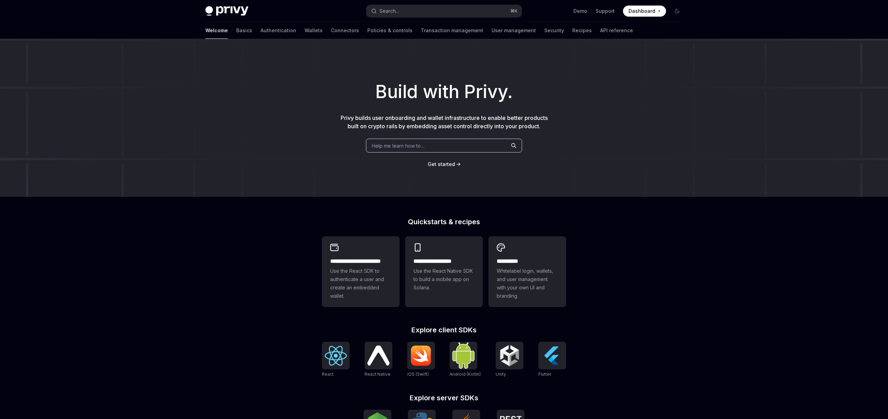 The width and height of the screenshot is (888, 419). I want to click on a: Connectors, so click(345, 31).